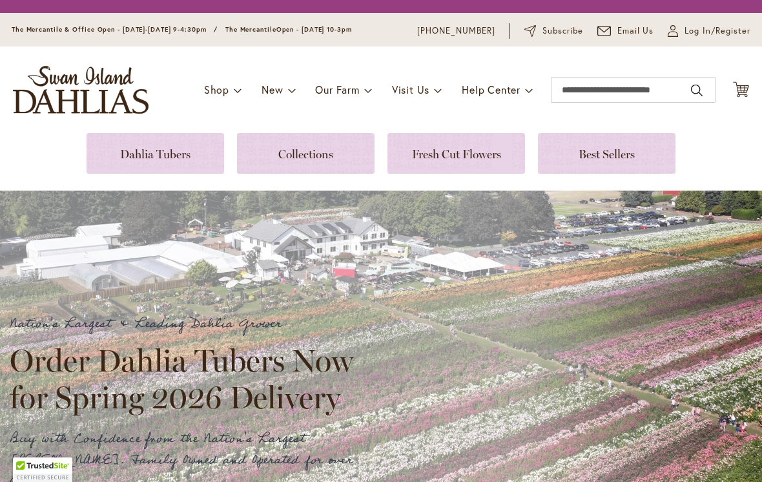 This screenshot has height=482, width=762. I want to click on a: Log In/Register, so click(709, 31).